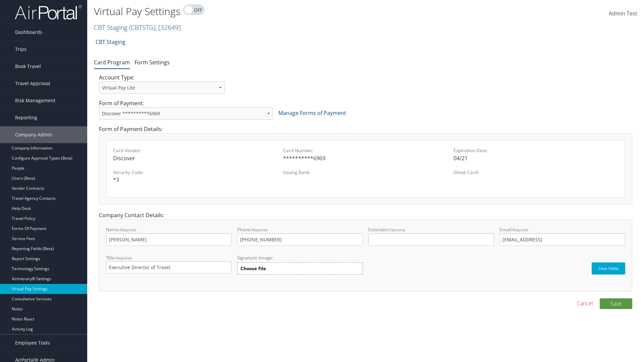 Image resolution: width=644 pixels, height=362 pixels. I want to click on div: 04/21, so click(535, 158).